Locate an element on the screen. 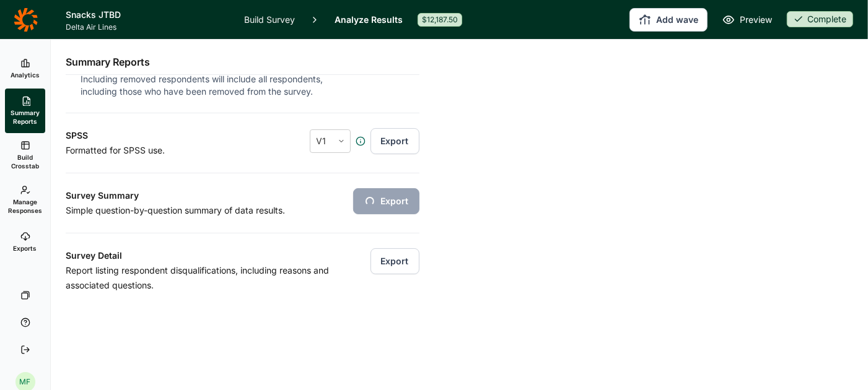 This screenshot has height=390, width=868. p: Formatted for SPSS use. is located at coordinates (154, 150).